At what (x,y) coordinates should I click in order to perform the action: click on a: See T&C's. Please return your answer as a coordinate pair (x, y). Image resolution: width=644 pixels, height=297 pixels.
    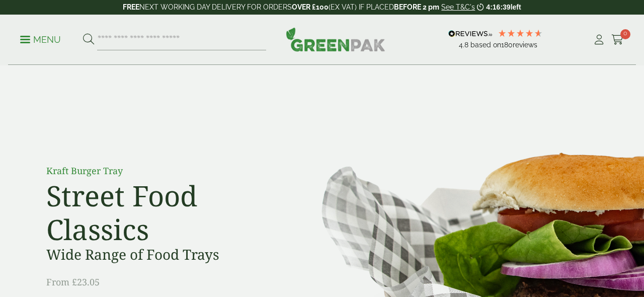
    Looking at the image, I should click on (458, 7).